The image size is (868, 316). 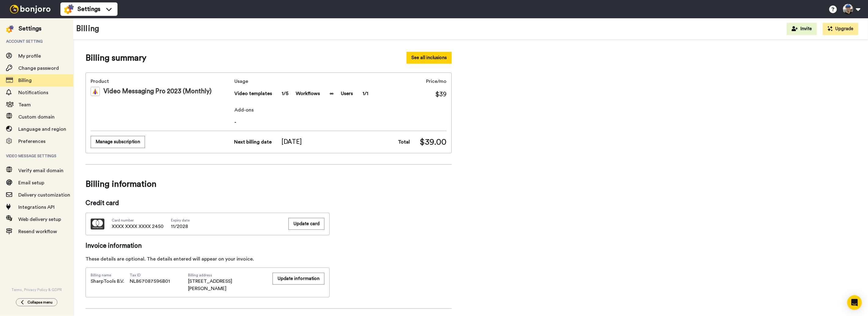 What do you see at coordinates (162, 82) in the screenshot?
I see `span: Product` at bounding box center [162, 82].